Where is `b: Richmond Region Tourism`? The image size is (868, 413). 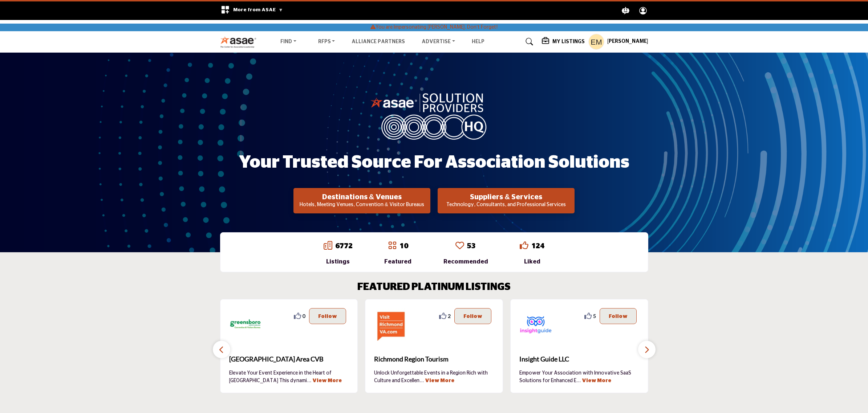 b: Richmond Region Tourism is located at coordinates (434, 359).